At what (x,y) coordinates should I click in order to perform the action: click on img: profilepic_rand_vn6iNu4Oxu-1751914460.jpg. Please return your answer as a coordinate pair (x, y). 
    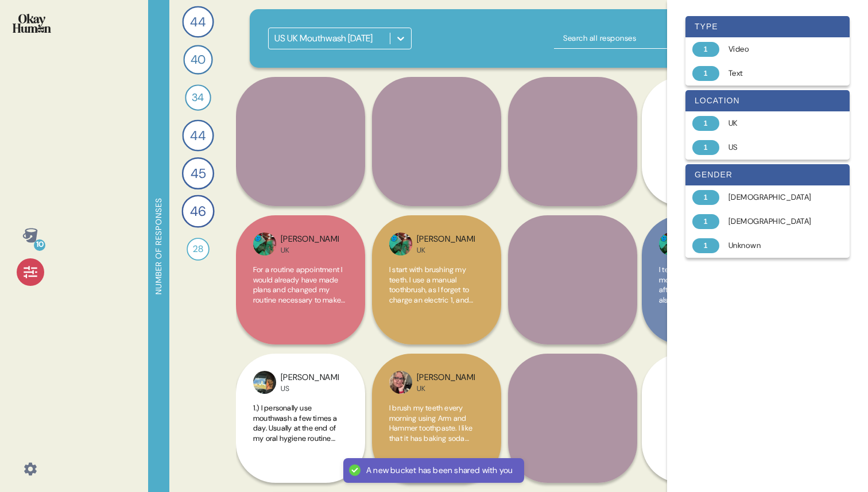
    Looking at the image, I should click on (401, 382).